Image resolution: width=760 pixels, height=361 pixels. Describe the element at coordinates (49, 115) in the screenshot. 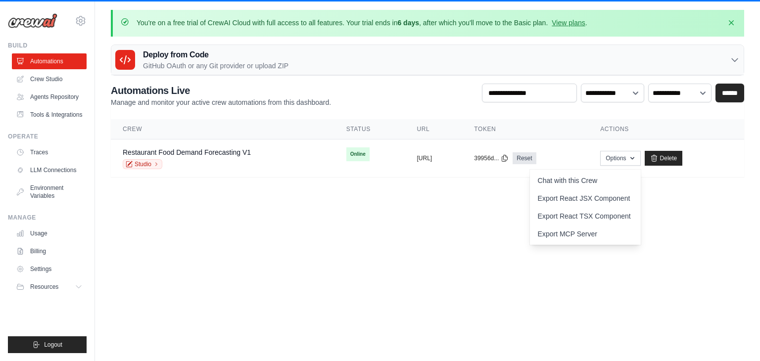

I see `a: Tools & Integrations` at that location.